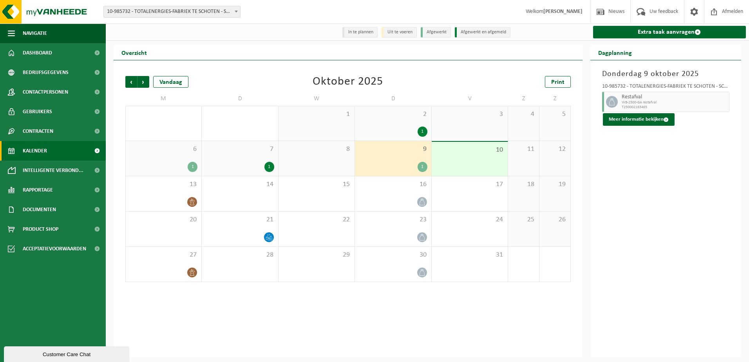 The image size is (749, 362). Describe the element at coordinates (37, 112) in the screenshot. I see `span: Gebruikers` at that location.